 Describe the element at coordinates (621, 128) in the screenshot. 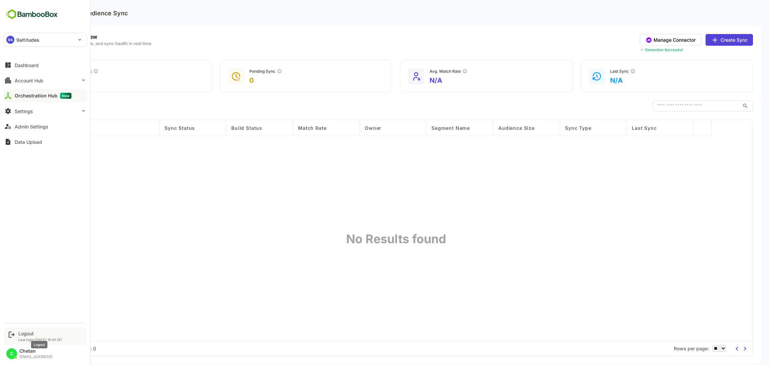

I see `span: Last Sync` at that location.